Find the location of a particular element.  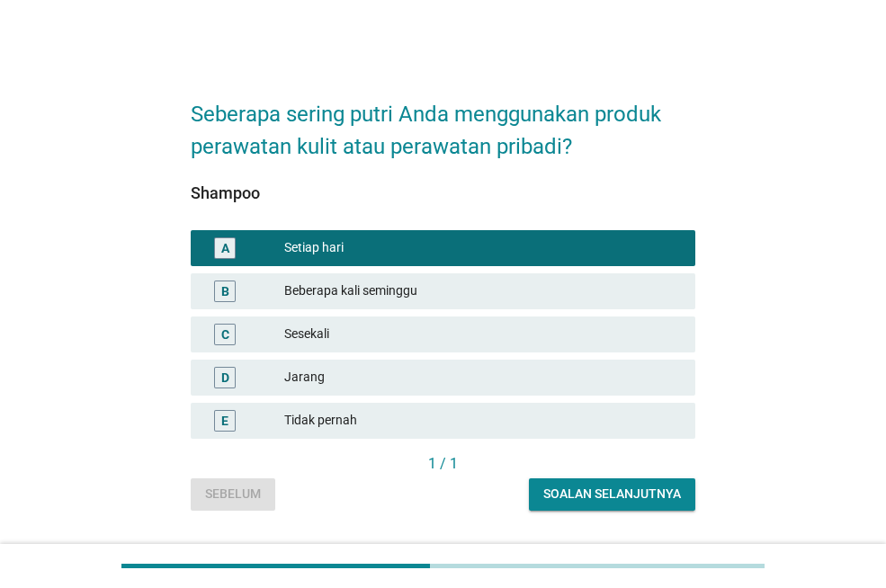

div: Sesekali is located at coordinates (482, 335).